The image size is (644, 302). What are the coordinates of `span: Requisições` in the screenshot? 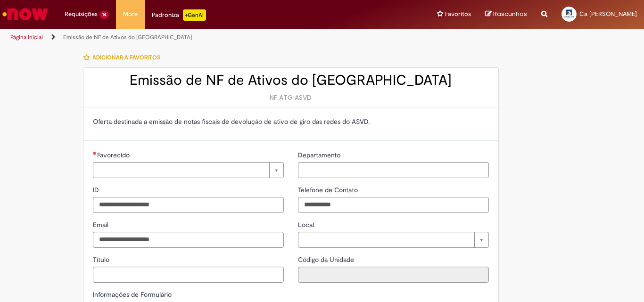 It's located at (81, 14).